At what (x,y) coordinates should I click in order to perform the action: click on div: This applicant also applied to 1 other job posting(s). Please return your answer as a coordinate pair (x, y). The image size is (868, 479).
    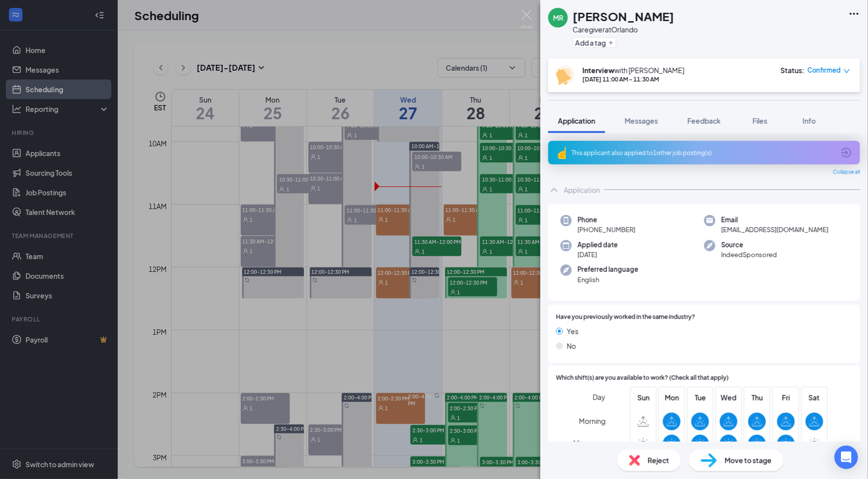
    Looking at the image, I should click on (704, 153).